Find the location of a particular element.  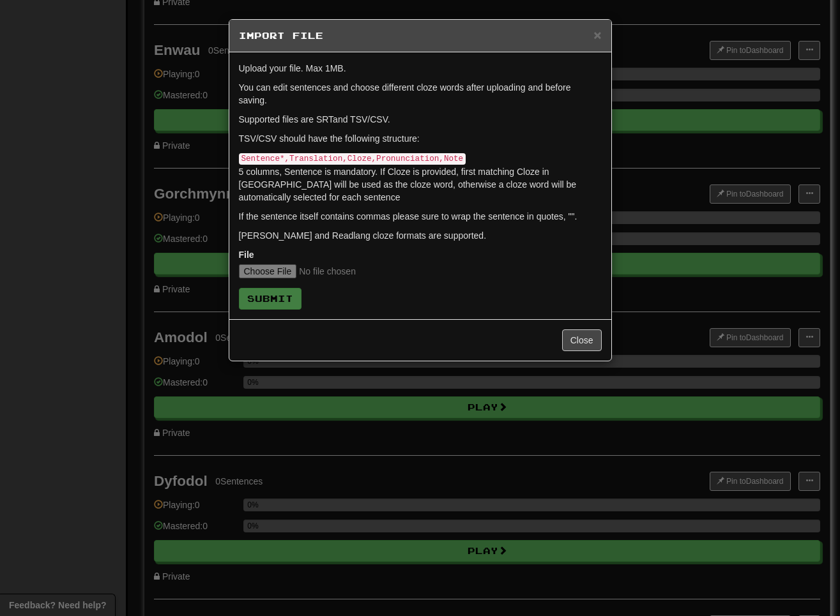

p: If the sentence itself contains commas please sure to wrap the sentence in quotes, "". is located at coordinates (420, 217).